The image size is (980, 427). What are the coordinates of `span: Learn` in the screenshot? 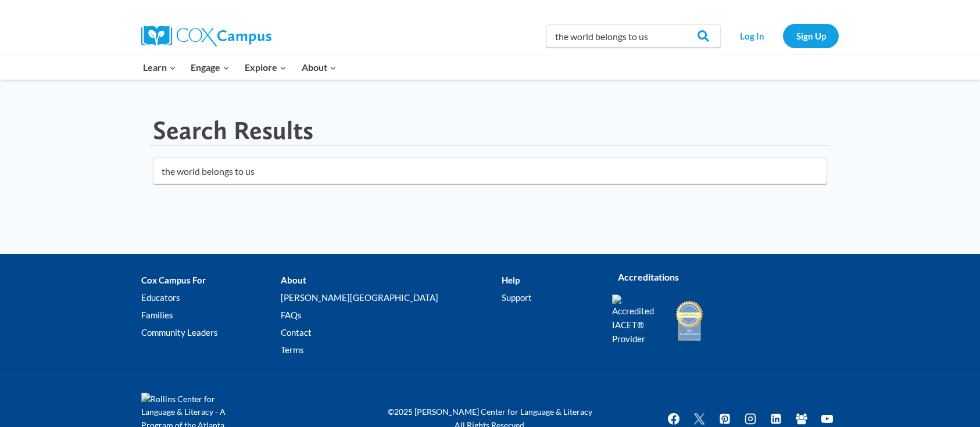 It's located at (159, 67).